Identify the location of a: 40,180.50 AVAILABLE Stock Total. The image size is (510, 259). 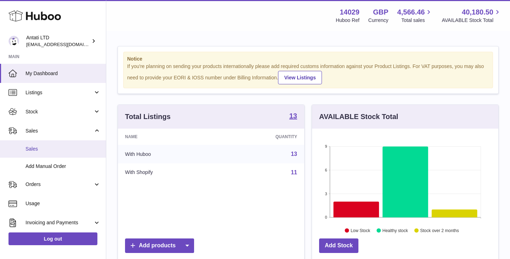
(471, 16).